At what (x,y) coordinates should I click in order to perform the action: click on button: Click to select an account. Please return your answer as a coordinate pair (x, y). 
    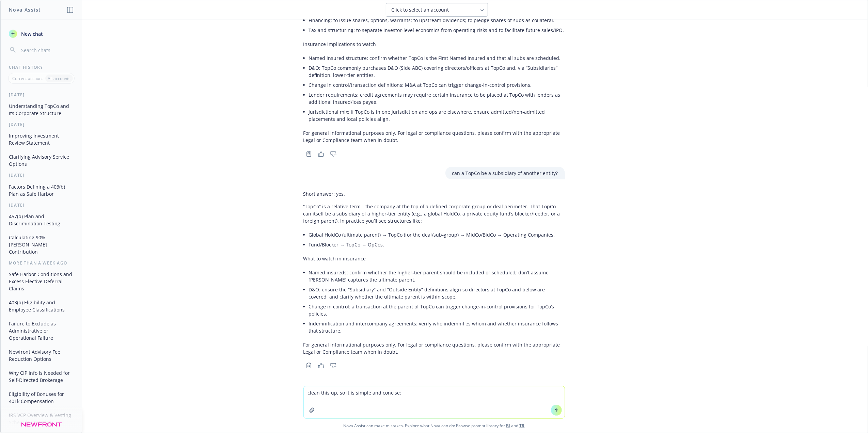
    Looking at the image, I should click on (437, 10).